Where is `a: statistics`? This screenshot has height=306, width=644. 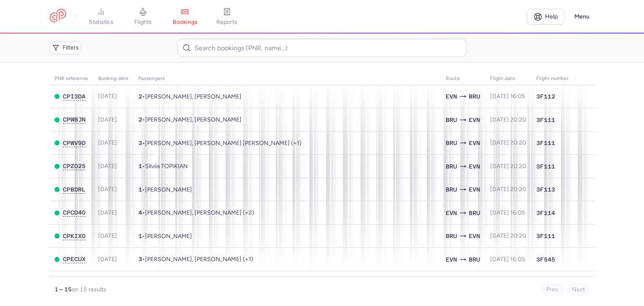 a: statistics is located at coordinates (101, 17).